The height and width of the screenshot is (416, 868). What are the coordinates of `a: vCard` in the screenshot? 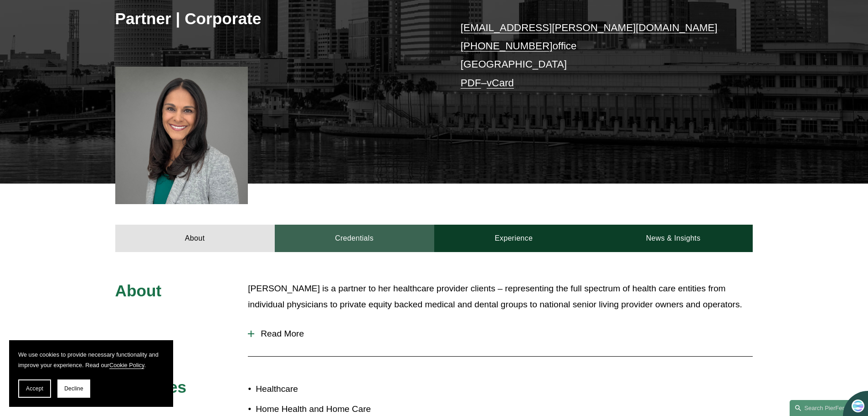 It's located at (501, 82).